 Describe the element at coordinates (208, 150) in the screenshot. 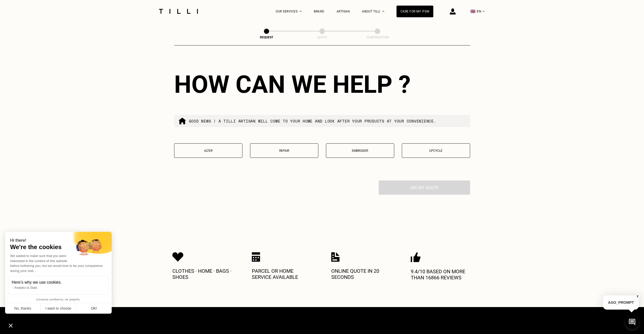

I see `button: Alter` at that location.